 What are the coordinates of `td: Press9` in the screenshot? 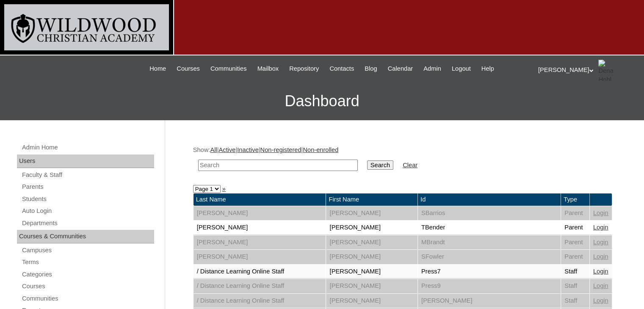 It's located at (489, 286).